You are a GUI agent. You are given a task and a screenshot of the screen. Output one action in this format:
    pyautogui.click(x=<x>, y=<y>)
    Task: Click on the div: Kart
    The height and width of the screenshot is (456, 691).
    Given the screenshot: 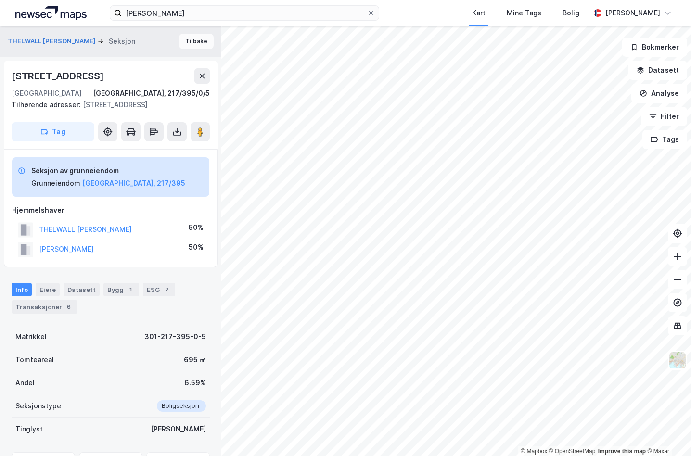 What is the action you would take?
    pyautogui.click(x=479, y=13)
    